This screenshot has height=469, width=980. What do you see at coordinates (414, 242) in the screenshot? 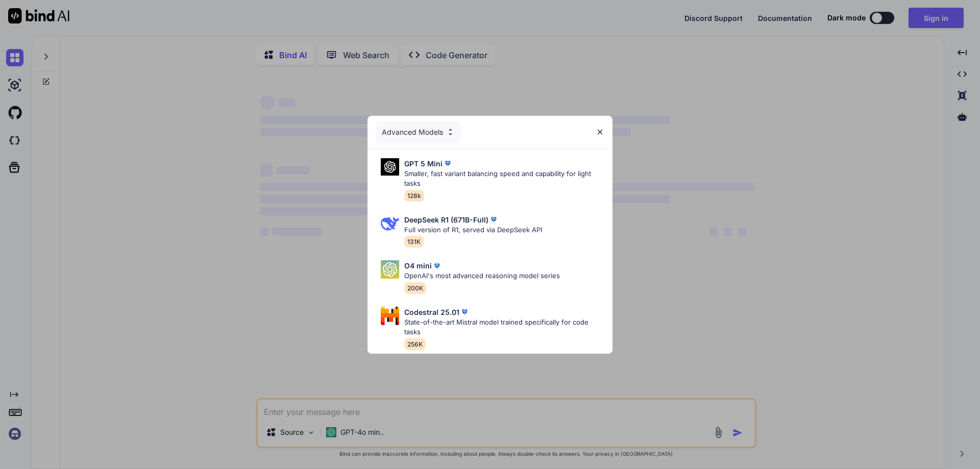
I see `span: 131K` at bounding box center [414, 242].